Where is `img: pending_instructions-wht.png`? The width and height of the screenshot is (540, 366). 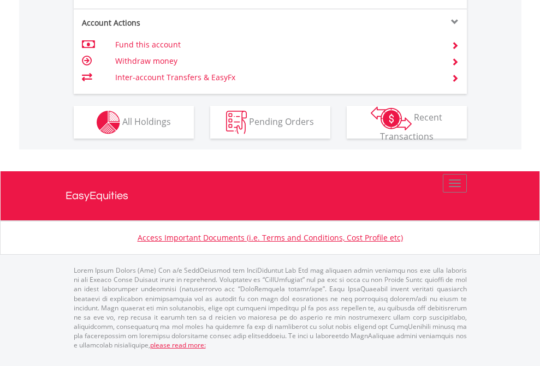 img: pending_instructions-wht.png is located at coordinates (236, 122).